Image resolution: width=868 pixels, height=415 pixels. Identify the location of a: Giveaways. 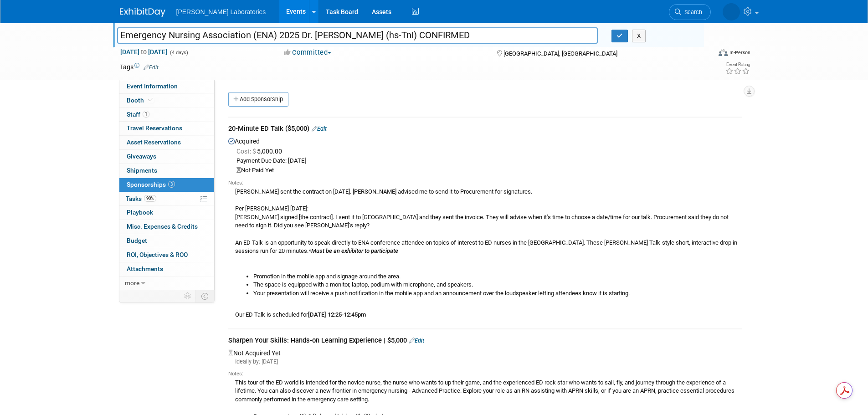
(167, 157).